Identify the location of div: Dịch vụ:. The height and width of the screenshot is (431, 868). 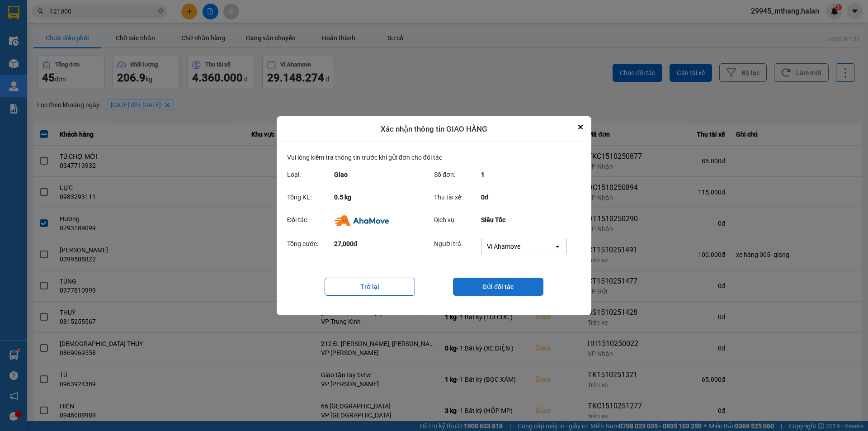
(458, 220).